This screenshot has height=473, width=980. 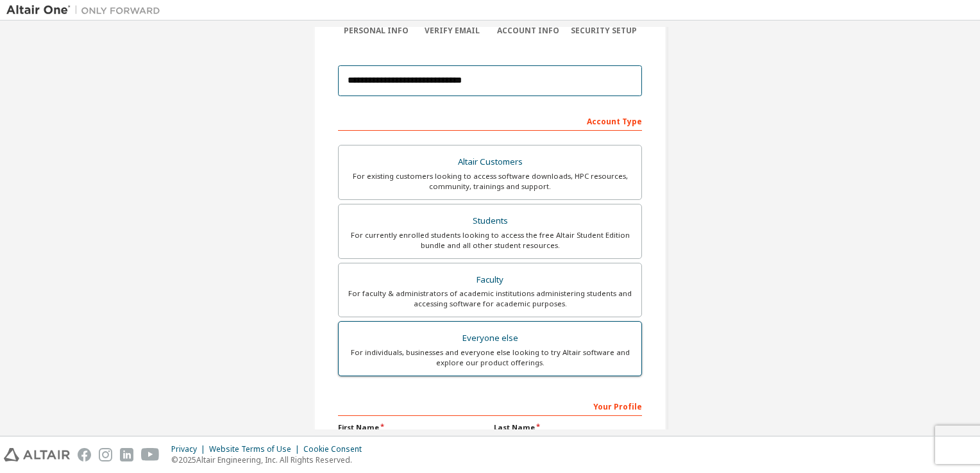 I want to click on div: For currently enrolled students looking to access the free Altair Student Edition bundle and all ..., so click(x=490, y=241).